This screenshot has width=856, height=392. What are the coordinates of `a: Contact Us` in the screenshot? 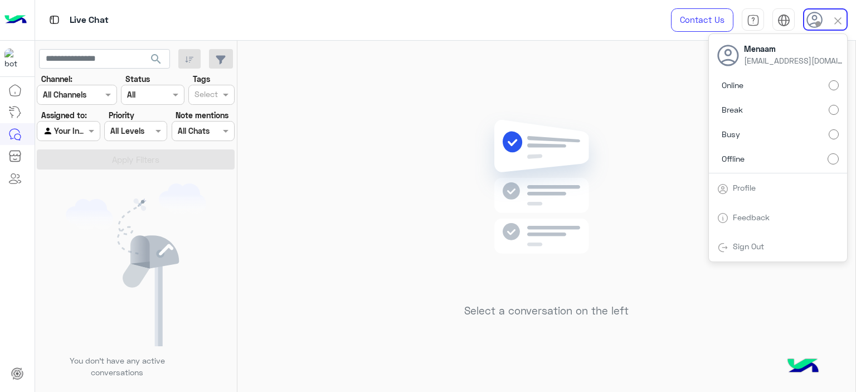 It's located at (702, 20).